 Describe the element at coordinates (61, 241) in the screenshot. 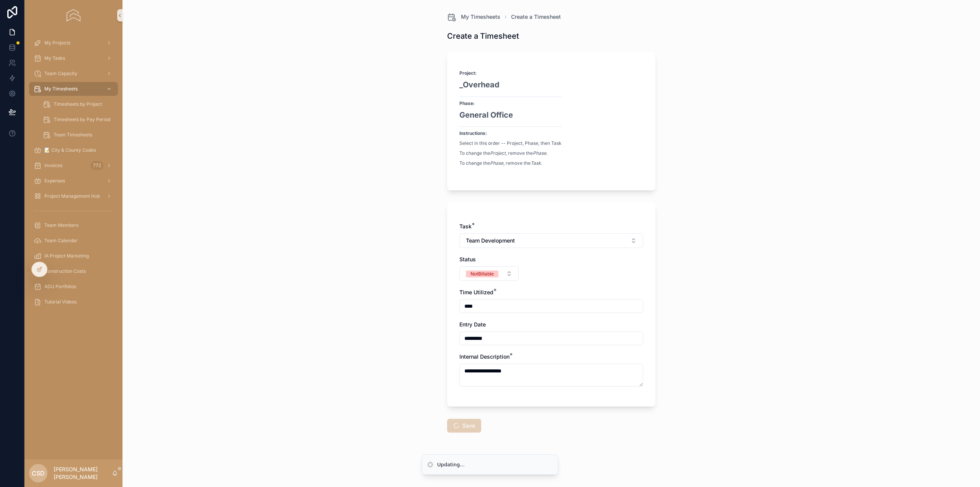

I see `span: Team Calendar` at that location.